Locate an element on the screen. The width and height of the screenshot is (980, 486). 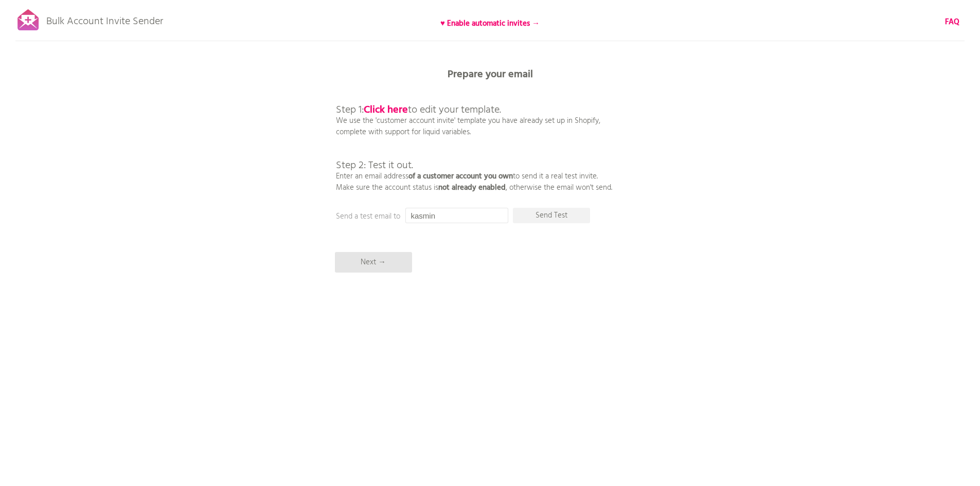
b: not already enabled is located at coordinates (471, 187).